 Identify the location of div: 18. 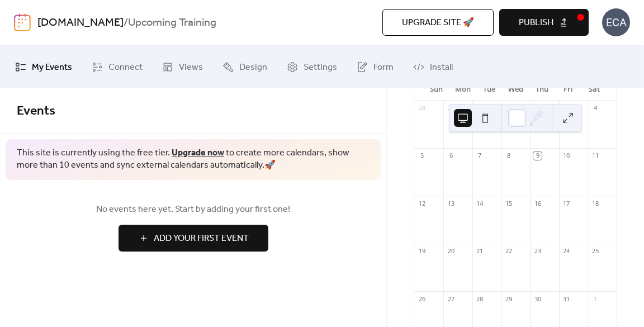
(595, 203).